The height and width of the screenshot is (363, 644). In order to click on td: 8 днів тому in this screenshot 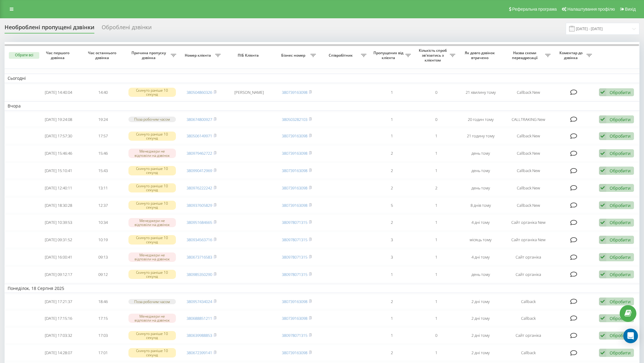, I will do `click(481, 205)`.